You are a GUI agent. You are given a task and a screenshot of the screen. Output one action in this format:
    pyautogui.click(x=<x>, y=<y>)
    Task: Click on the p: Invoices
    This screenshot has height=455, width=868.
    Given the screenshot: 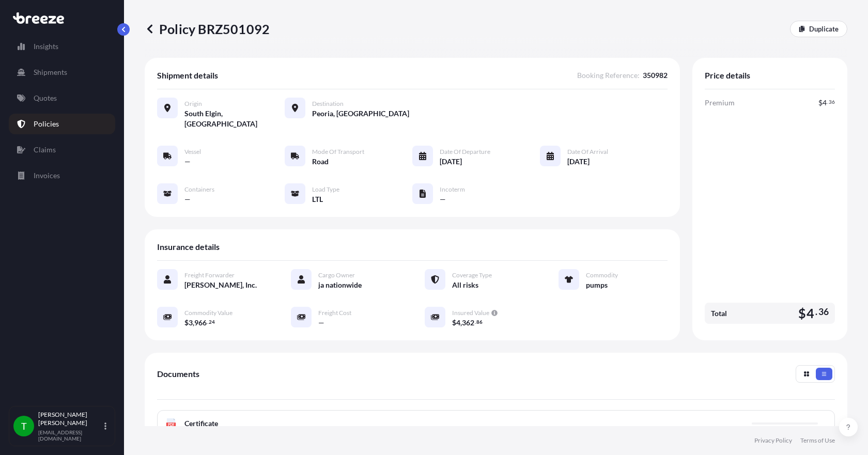 What is the action you would take?
    pyautogui.click(x=46, y=175)
    